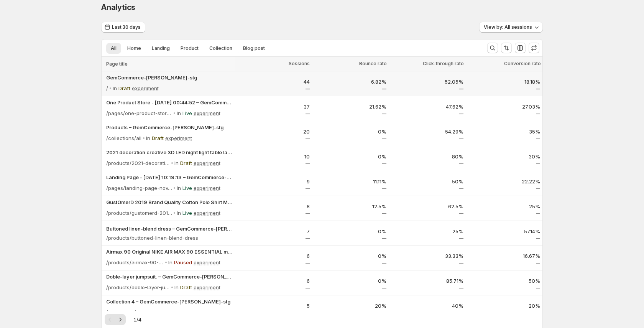 The height and width of the screenshot is (328, 644). What do you see at coordinates (135, 262) in the screenshot?
I see `p: /products/airmax-90-original-nike-air-max-90-essential-mens-running-shoes-sport-outdoor-sneakers-...` at bounding box center [135, 262].